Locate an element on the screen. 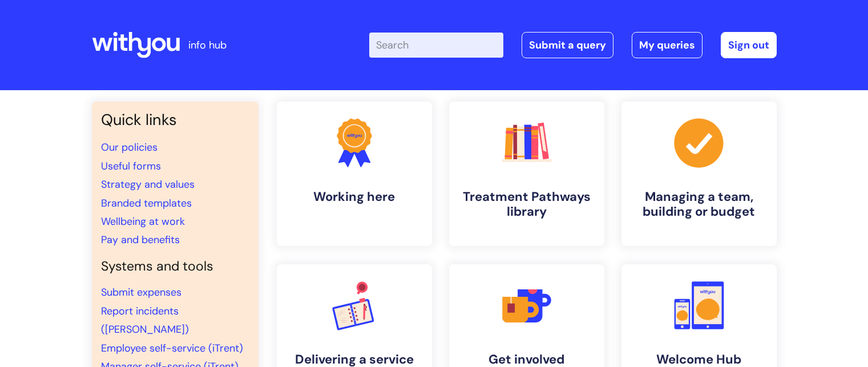 The image size is (868, 367). a: Strategy and values is located at coordinates (148, 184).